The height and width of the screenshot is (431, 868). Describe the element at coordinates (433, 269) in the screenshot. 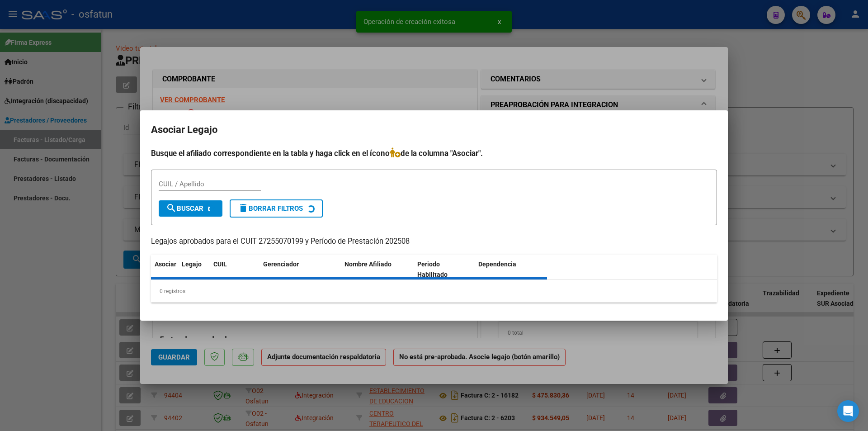

I see `span: Periodo Habilitado` at that location.